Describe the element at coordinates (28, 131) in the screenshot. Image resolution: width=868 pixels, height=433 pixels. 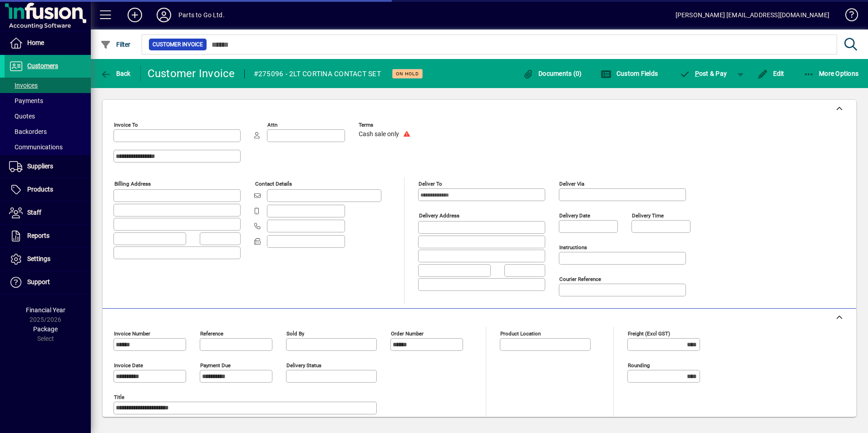
I see `span: Backorders` at that location.